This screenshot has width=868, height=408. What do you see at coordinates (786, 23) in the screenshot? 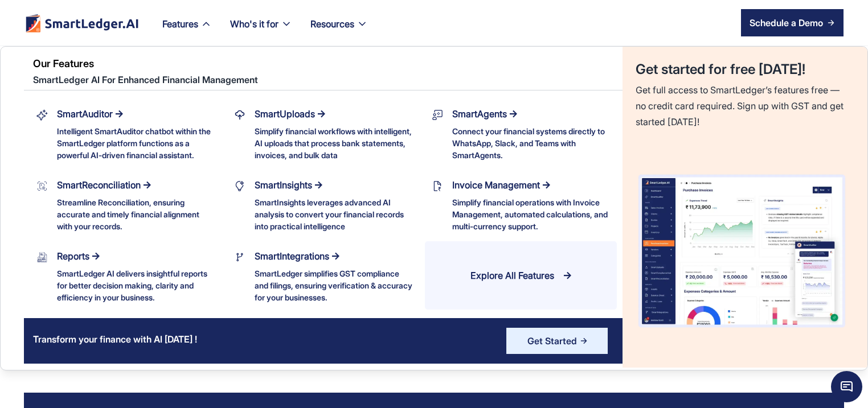
I see `div: Schedule a Demo` at bounding box center [786, 23].